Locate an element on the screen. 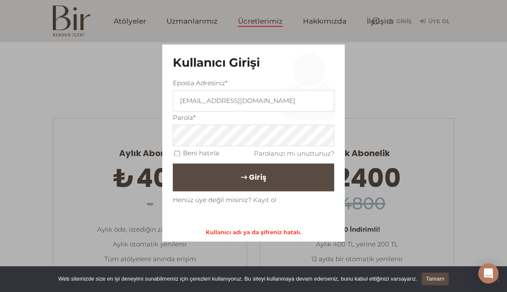 The image size is (507, 292). p: Kullanıcı adı ya da şifreniz hatalı. is located at coordinates (253, 233).